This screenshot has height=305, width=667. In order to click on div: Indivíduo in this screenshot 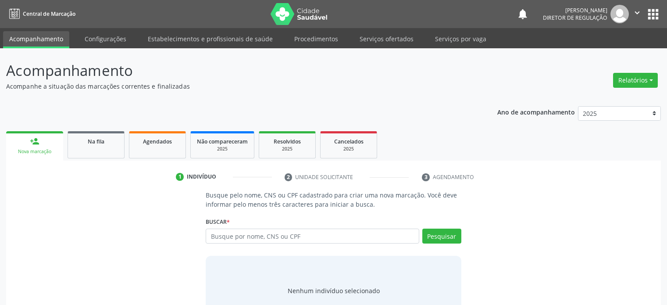, I will do `click(201, 177)`.